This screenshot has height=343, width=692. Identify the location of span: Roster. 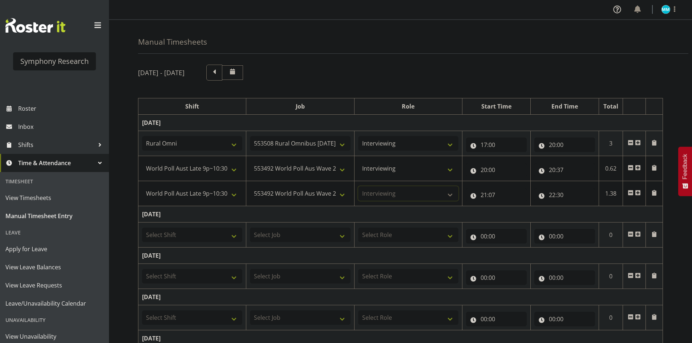
(62, 109).